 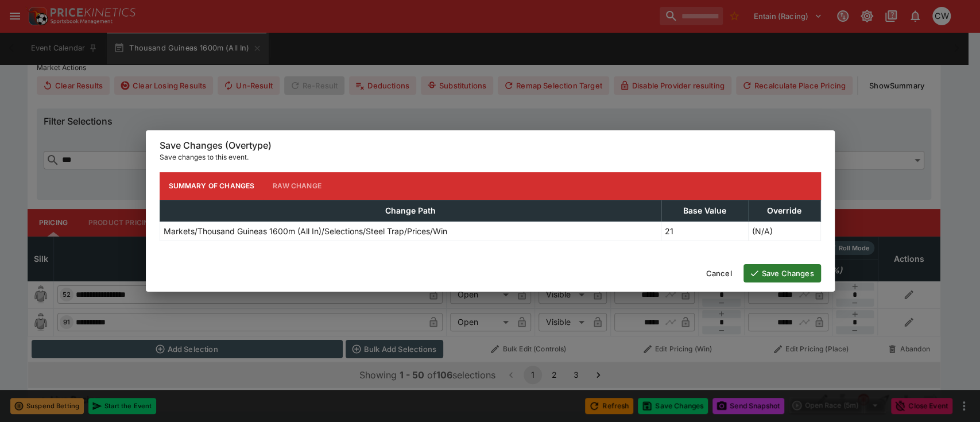 What do you see at coordinates (305, 231) in the screenshot?
I see `p: Markets/Thousand Guineas 1600m (All In)/Selections/Steel Trap/Prices/Win` at bounding box center [305, 231].